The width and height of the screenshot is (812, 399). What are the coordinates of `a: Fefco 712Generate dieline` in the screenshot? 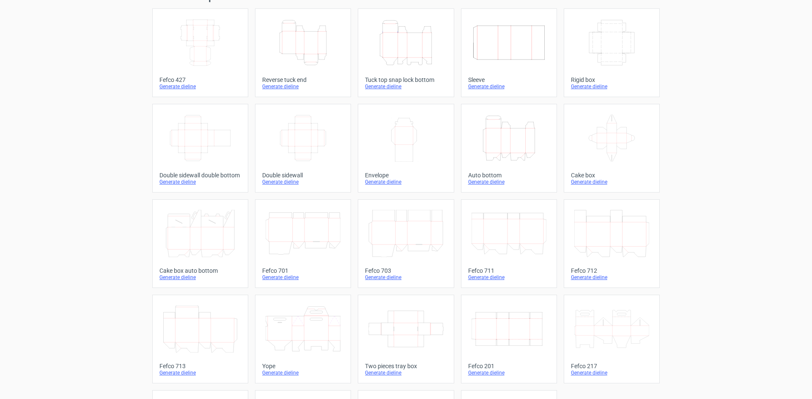 It's located at (611, 244).